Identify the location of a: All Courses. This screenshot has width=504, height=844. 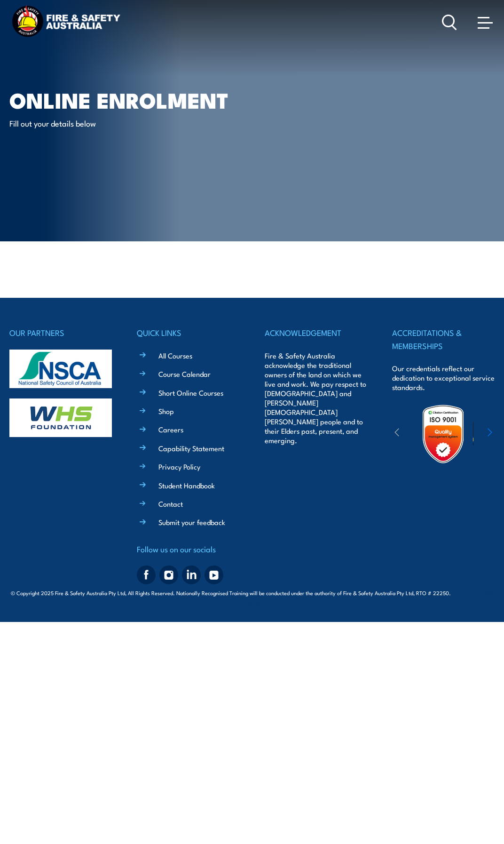
(175, 355).